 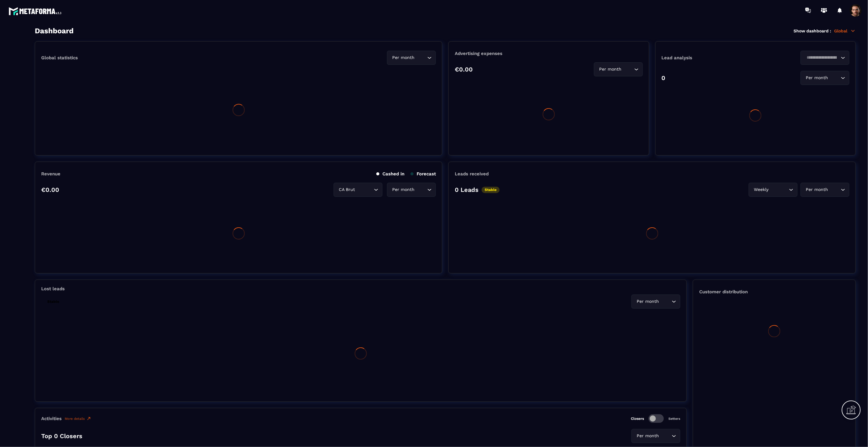 What do you see at coordinates (709, 58) in the screenshot?
I see `p: Lead analysis` at bounding box center [709, 58].